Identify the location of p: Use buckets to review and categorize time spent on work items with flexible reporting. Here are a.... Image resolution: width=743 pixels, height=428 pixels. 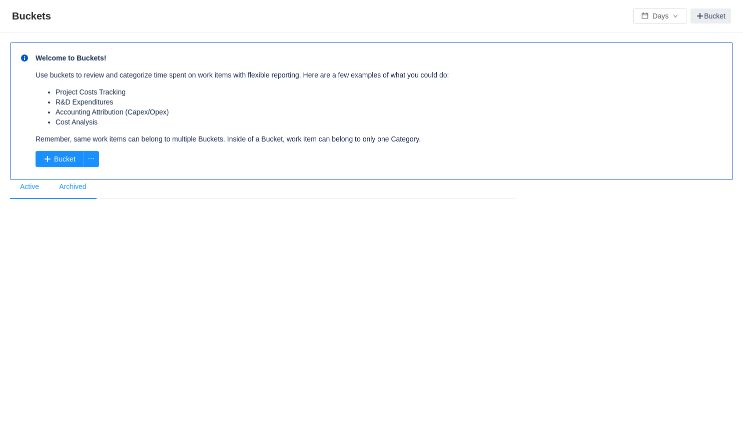
(379, 75).